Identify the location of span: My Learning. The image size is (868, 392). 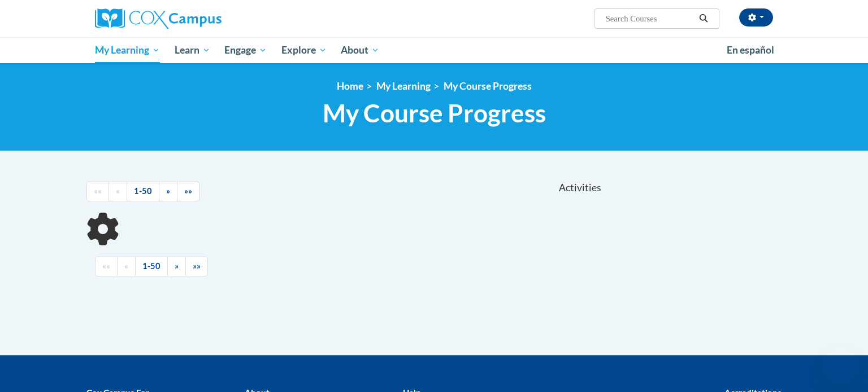
(127, 51).